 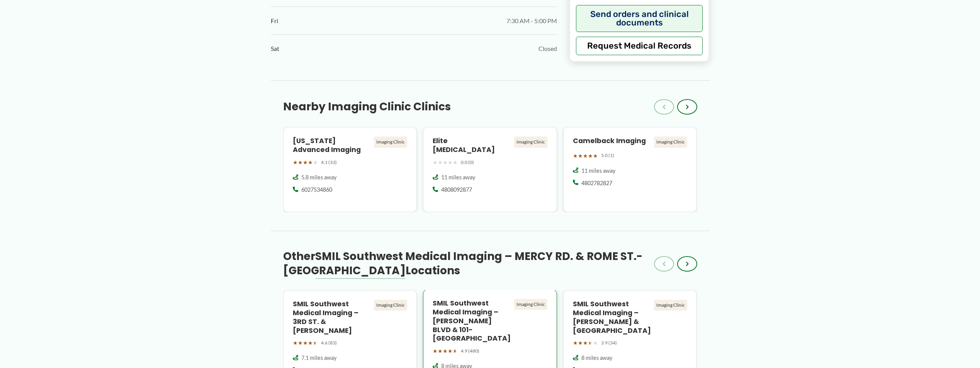 What do you see at coordinates (319, 358) in the screenshot?
I see `span: 7.1 miles away` at bounding box center [319, 358].